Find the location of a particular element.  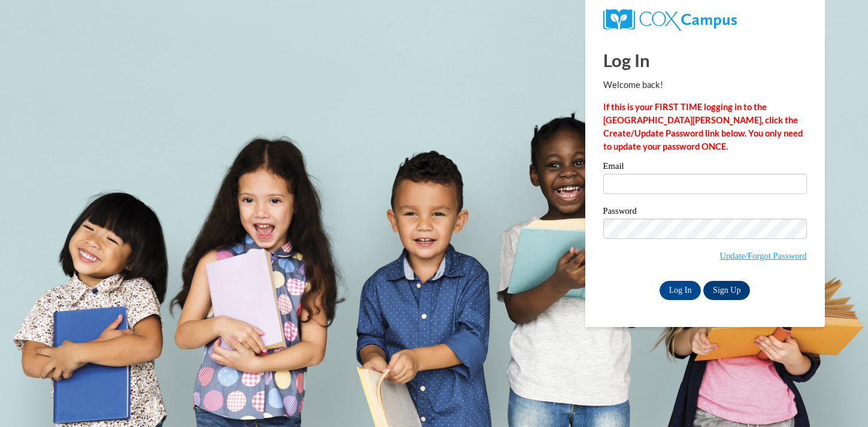

a: COX Campus is located at coordinates (670, 19).